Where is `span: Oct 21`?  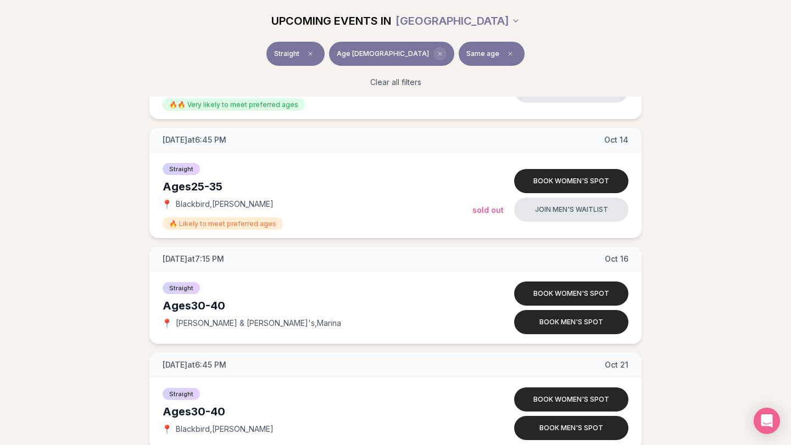
span: Oct 21 is located at coordinates (616, 365).